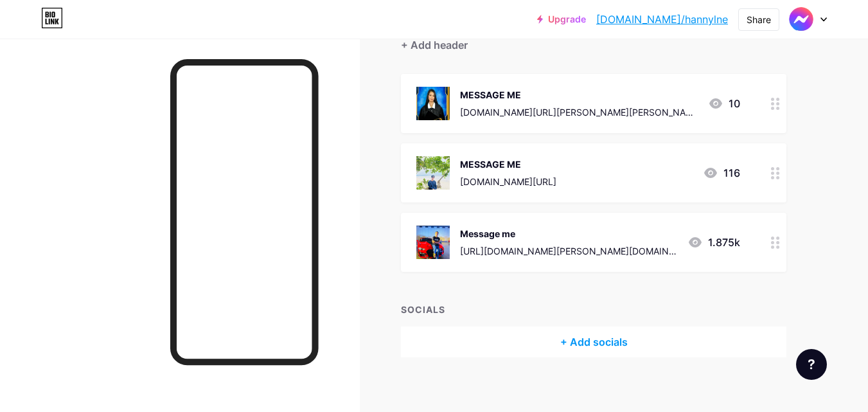  I want to click on div: + Add header, so click(434, 45).